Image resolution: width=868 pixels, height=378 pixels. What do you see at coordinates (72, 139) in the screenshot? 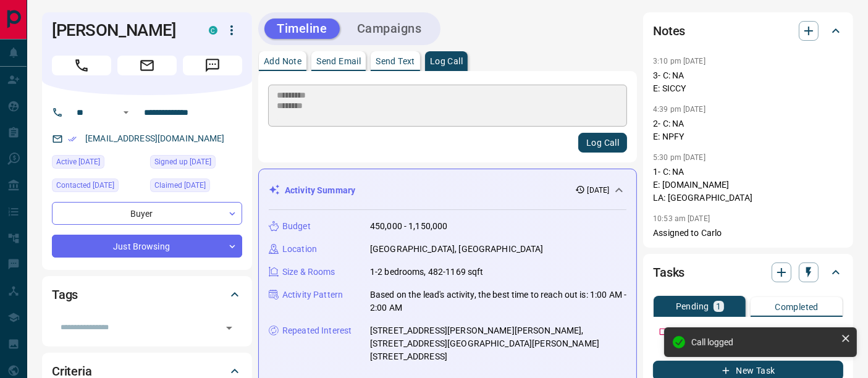
I see `svg: Email Verified` at bounding box center [72, 139].